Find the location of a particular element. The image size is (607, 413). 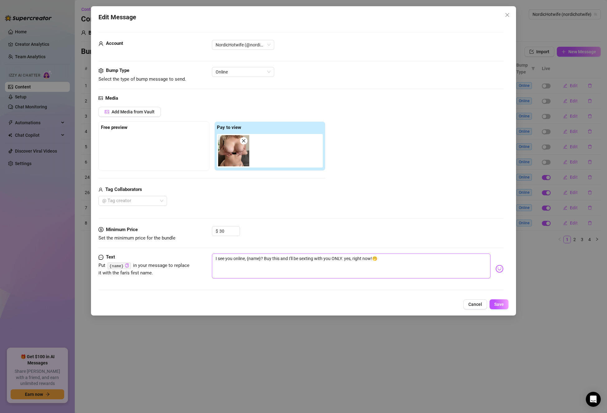

strong: Minimum Price is located at coordinates (122, 230).